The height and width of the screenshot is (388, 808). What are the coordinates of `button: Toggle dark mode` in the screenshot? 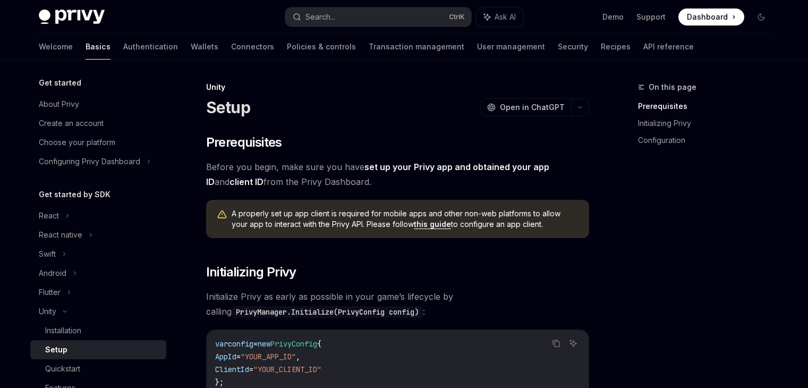 It's located at (761, 17).